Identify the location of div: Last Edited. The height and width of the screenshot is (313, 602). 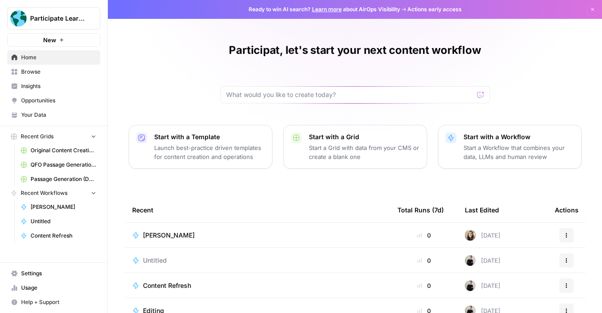
(482, 210).